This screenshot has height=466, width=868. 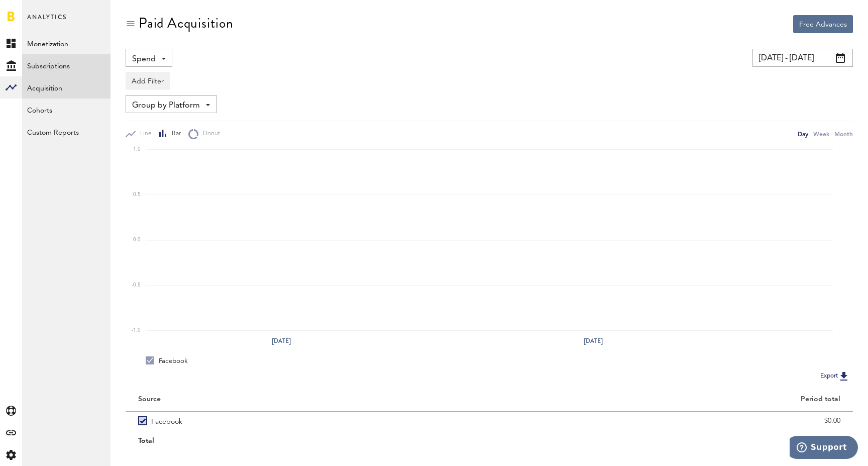 I want to click on text: 1.0, so click(x=136, y=149).